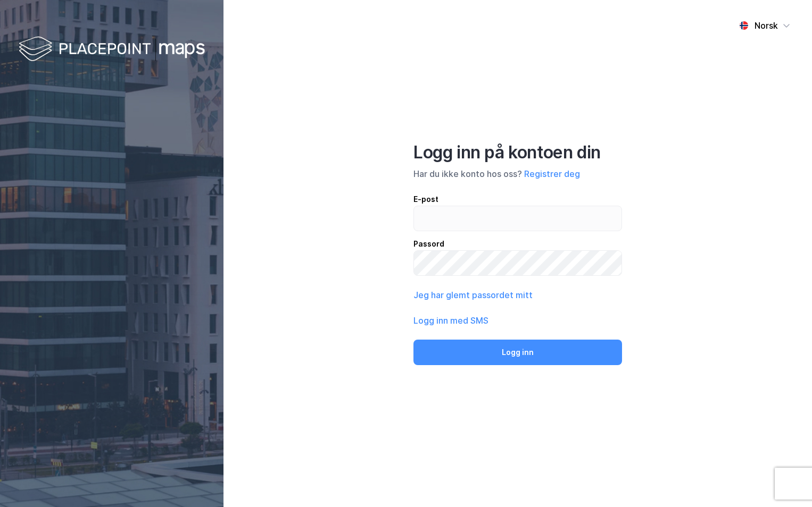  What do you see at coordinates (112, 49) in the screenshot?
I see `img: logo-white.f07954bde2210d2a523dddb988cd2aa7.svg` at bounding box center [112, 49].